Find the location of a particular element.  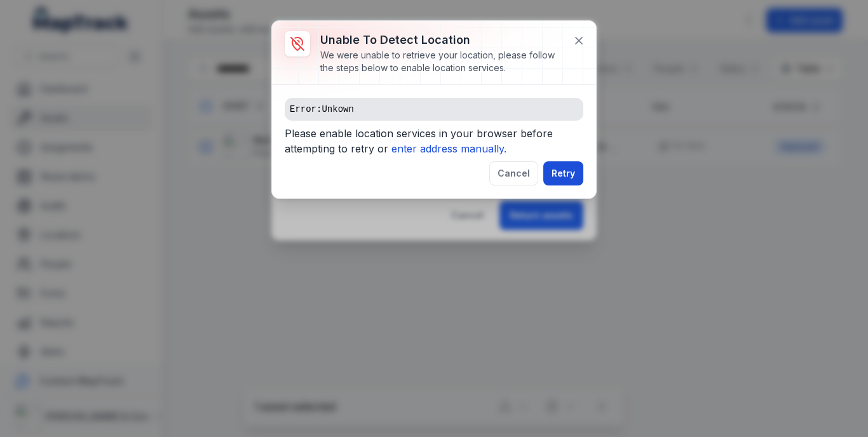

button: Retry is located at coordinates (562, 173).